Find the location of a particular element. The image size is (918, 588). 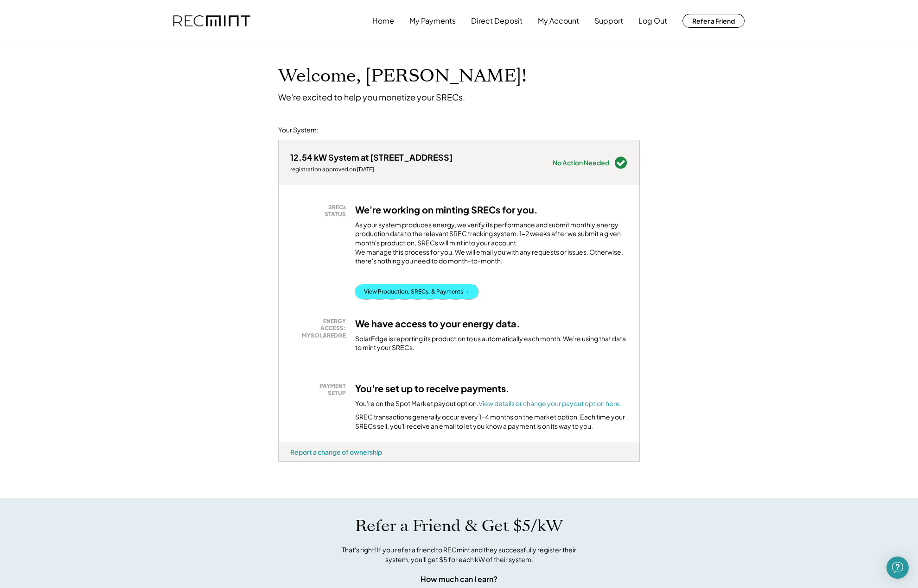

button: My Account is located at coordinates (558, 21).